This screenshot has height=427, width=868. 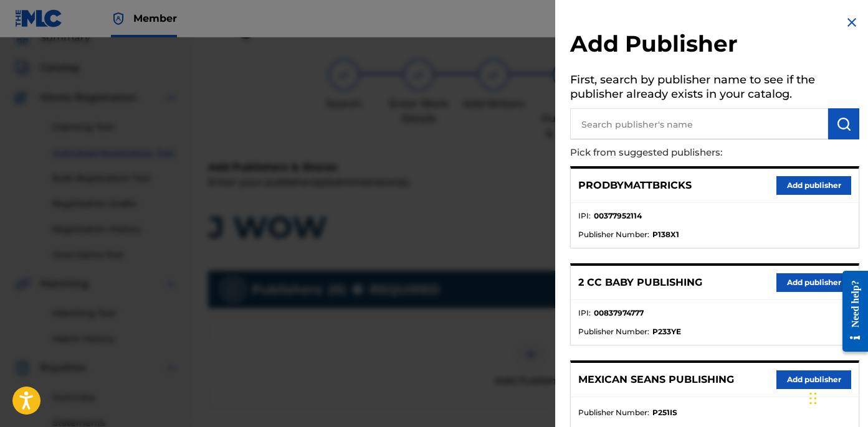 I want to click on strong: 00377952114, so click(x=618, y=216).